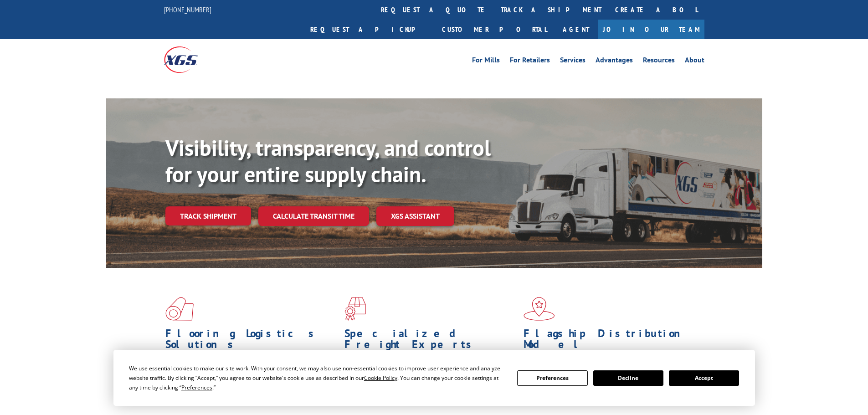  What do you see at coordinates (615, 61) in the screenshot?
I see `a: Advantages` at bounding box center [615, 61].